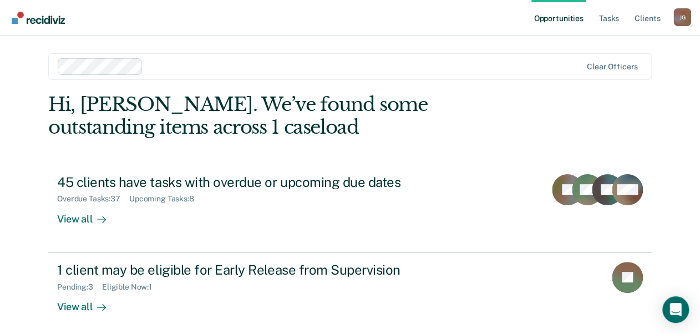 The image size is (700, 334). I want to click on img: Recidiviz, so click(38, 18).